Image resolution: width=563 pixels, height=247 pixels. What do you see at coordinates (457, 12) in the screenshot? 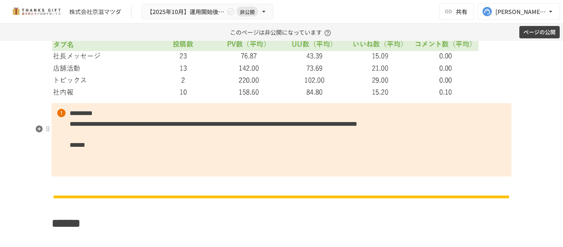
I see `button: 共有` at bounding box center [457, 12].